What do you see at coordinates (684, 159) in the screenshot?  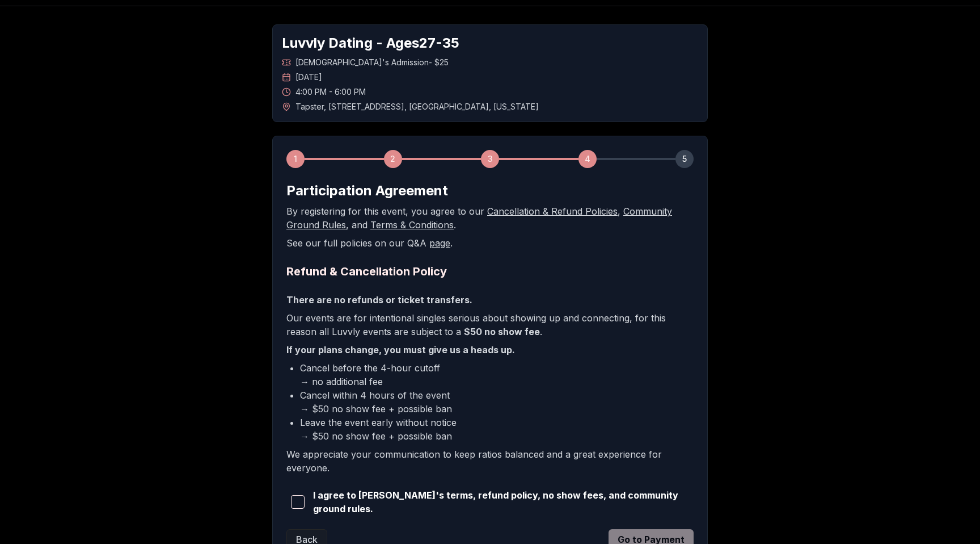 I see `div: 5` at bounding box center [684, 159].